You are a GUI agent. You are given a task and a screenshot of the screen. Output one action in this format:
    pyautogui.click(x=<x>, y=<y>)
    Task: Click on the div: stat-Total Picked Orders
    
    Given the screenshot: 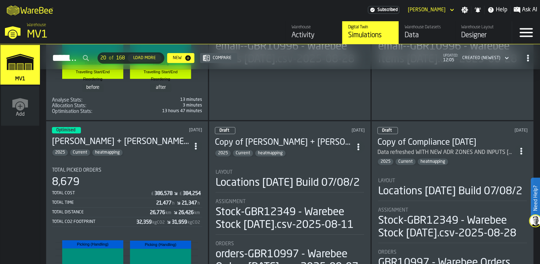 What is the action you would take?
    pyautogui.click(x=127, y=197)
    